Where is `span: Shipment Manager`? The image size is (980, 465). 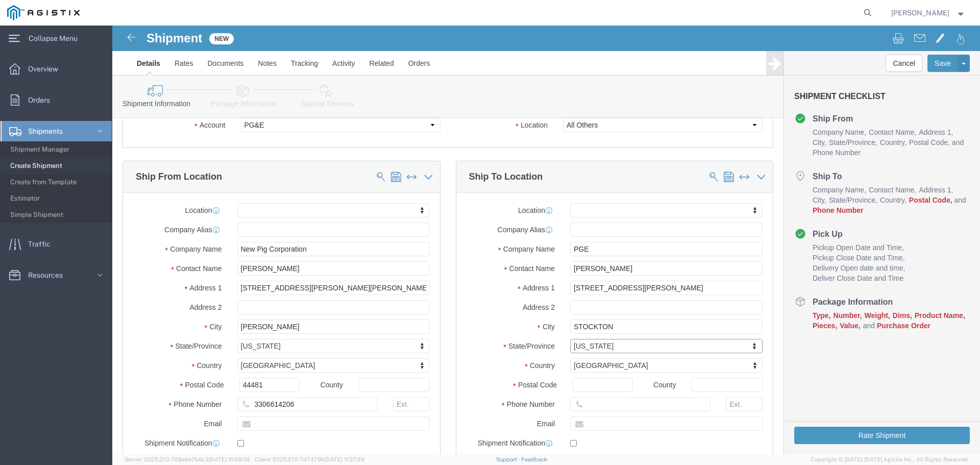
span: Shipment Manager is located at coordinates (57, 150).